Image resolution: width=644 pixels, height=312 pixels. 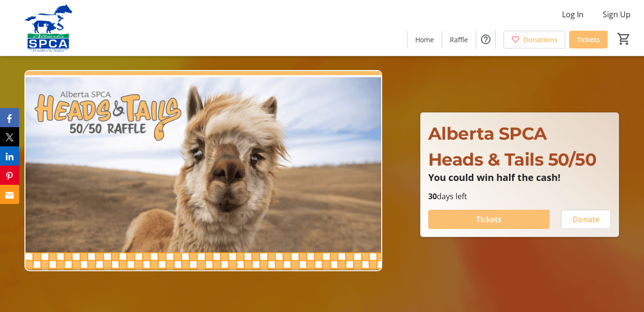 What do you see at coordinates (586, 220) in the screenshot?
I see `span: Donate` at bounding box center [586, 220].